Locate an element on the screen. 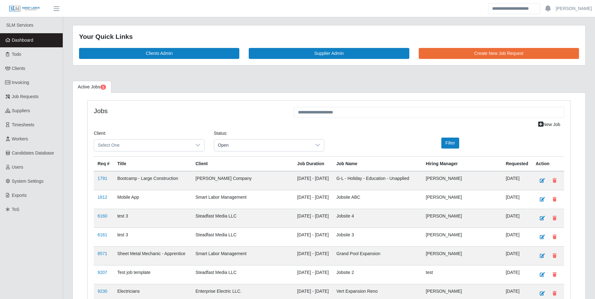 Image resolution: width=595 pixels, height=299 pixels. span: Invoicing is located at coordinates (20, 83).